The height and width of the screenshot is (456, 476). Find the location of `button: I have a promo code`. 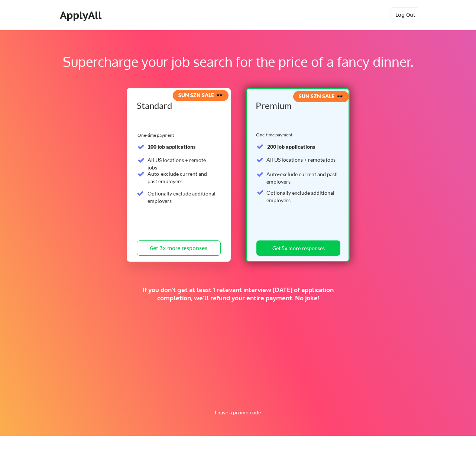

button: I have a promo code is located at coordinates (237, 413).